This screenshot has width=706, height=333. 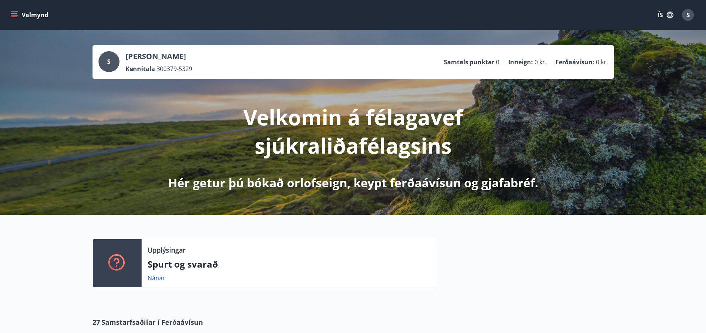 What do you see at coordinates (469, 62) in the screenshot?
I see `p: Samtals punktar` at bounding box center [469, 62].